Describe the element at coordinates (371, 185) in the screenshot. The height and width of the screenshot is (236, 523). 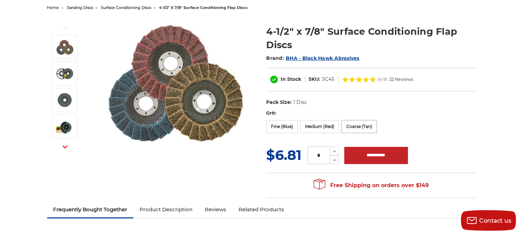
I see `span: Free Shipping on orders over $149` at that location.